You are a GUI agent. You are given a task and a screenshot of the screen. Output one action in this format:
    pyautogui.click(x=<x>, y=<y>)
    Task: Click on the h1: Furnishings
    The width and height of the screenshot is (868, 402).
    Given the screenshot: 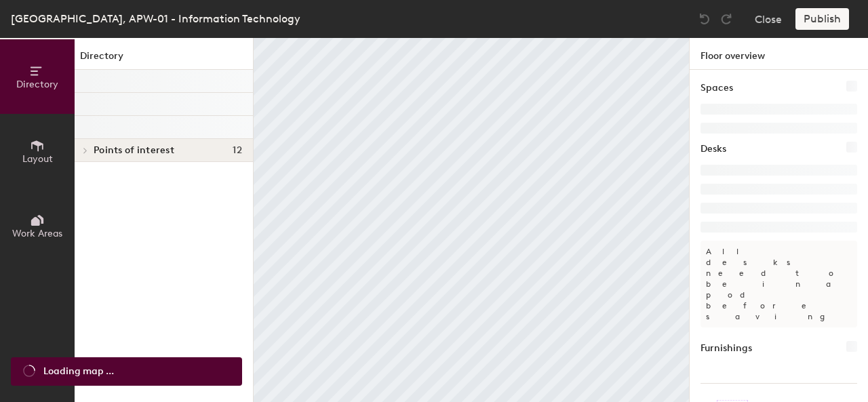 What is the action you would take?
    pyautogui.click(x=726, y=348)
    